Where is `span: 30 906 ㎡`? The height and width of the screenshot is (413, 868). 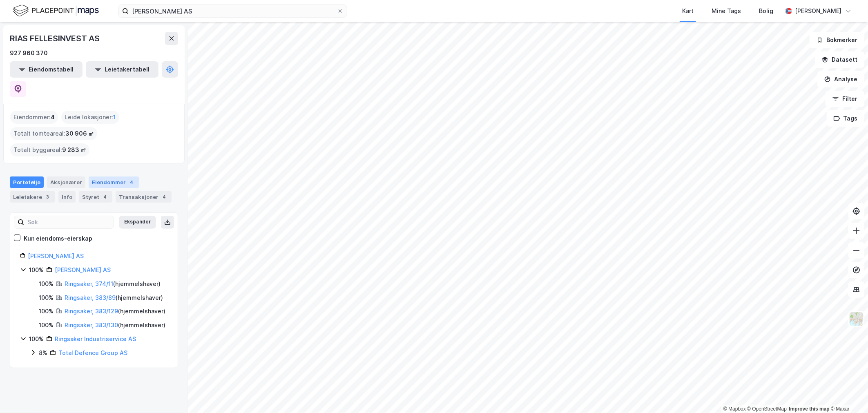 span: 30 906 ㎡ is located at coordinates (80, 134).